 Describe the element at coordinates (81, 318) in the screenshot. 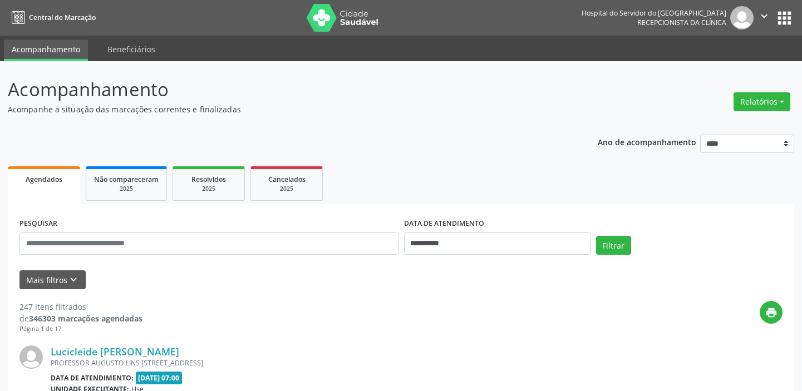

I see `div: de` at that location.